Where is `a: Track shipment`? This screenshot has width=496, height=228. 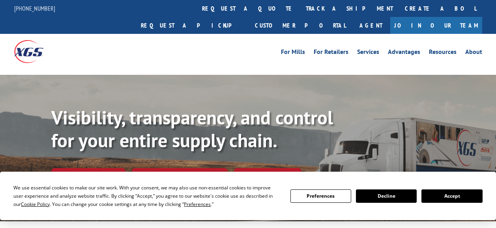 a: Track shipment is located at coordinates (88, 177).